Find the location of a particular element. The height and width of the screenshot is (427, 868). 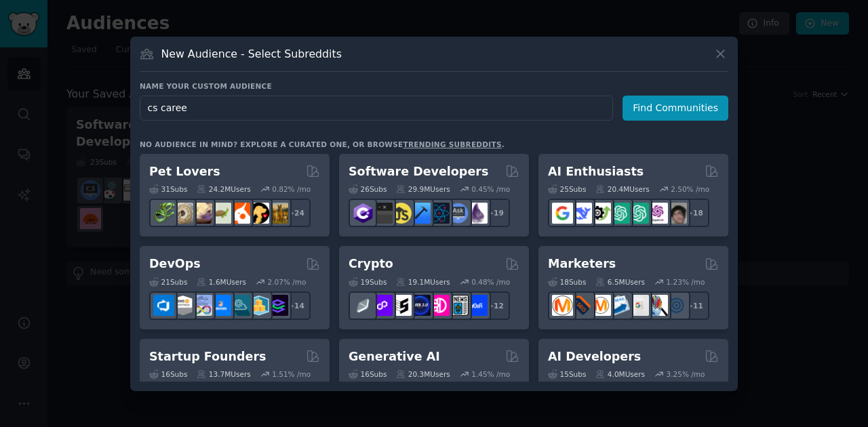

img: software is located at coordinates (382, 213).